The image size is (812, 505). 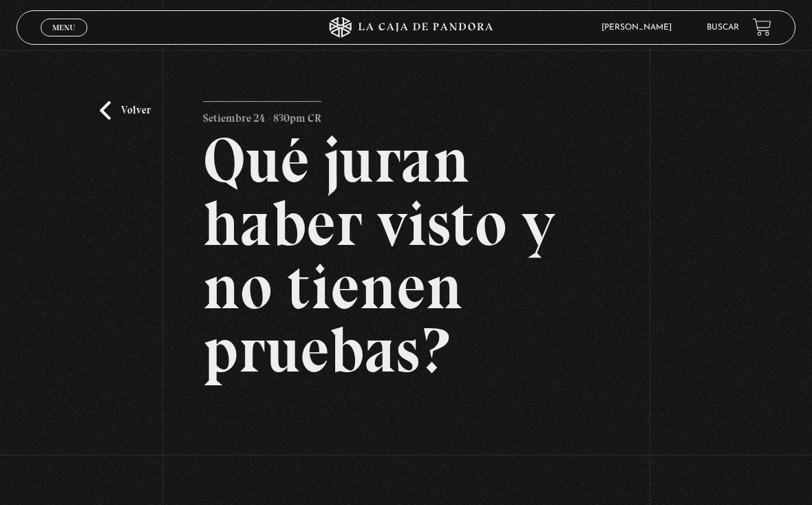 I want to click on span: Cerrar, so click(x=64, y=39).